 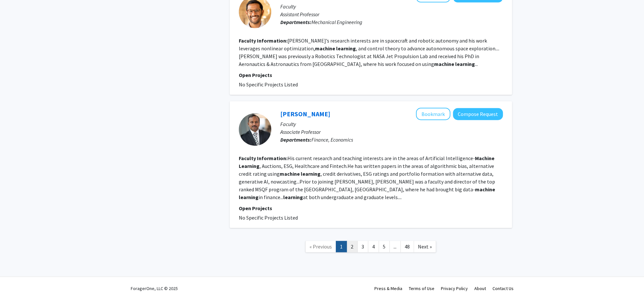 I want to click on a: Terms of Use, so click(x=421, y=288).